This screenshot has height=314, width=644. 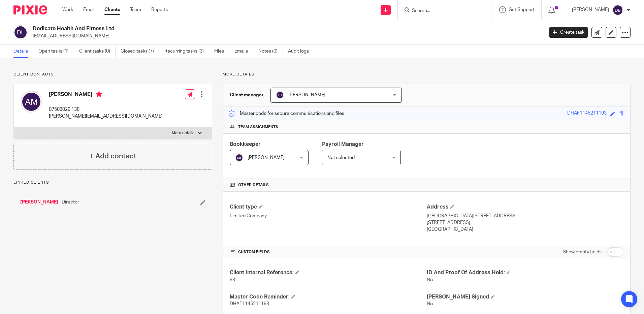 What do you see at coordinates (301, 51) in the screenshot?
I see `a: Audit logs` at bounding box center [301, 51].